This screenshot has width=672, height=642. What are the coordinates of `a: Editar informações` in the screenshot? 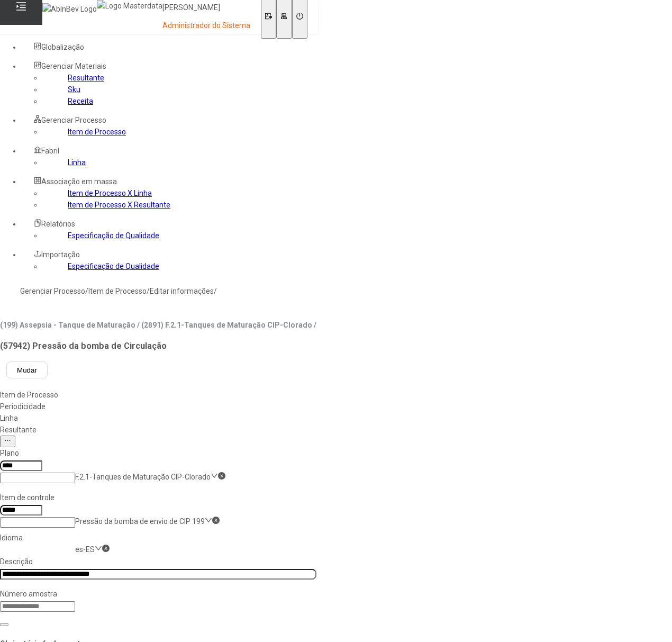 It's located at (181, 291).